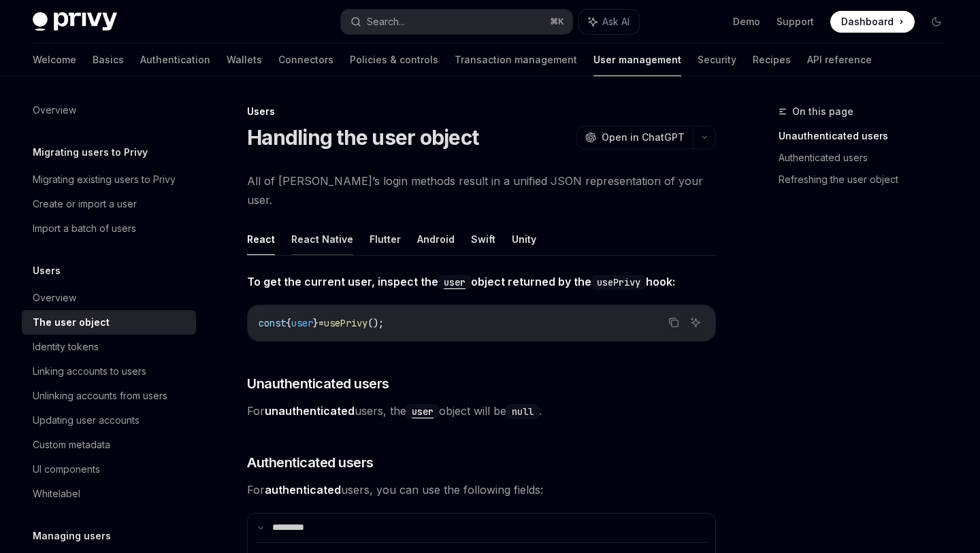  What do you see at coordinates (303, 490) in the screenshot?
I see `strong: authenticated` at bounding box center [303, 490].